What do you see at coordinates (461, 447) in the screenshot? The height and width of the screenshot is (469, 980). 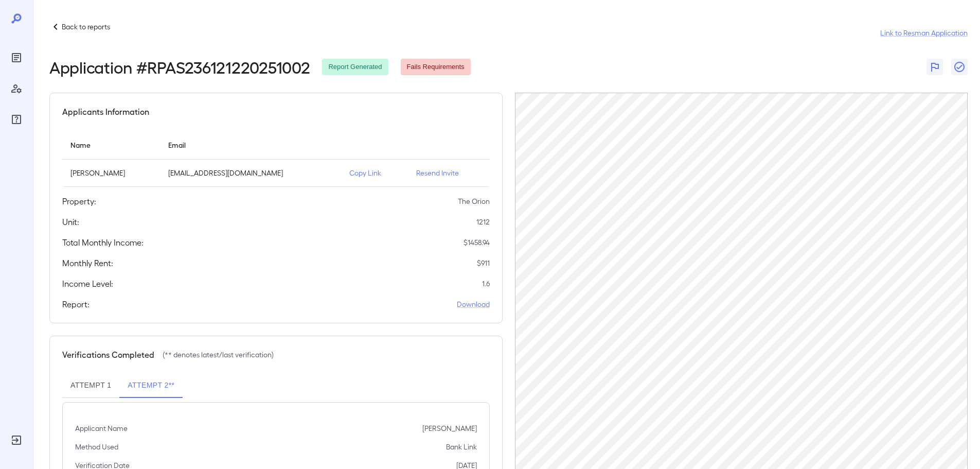 I see `p: Bank Link` at bounding box center [461, 447].